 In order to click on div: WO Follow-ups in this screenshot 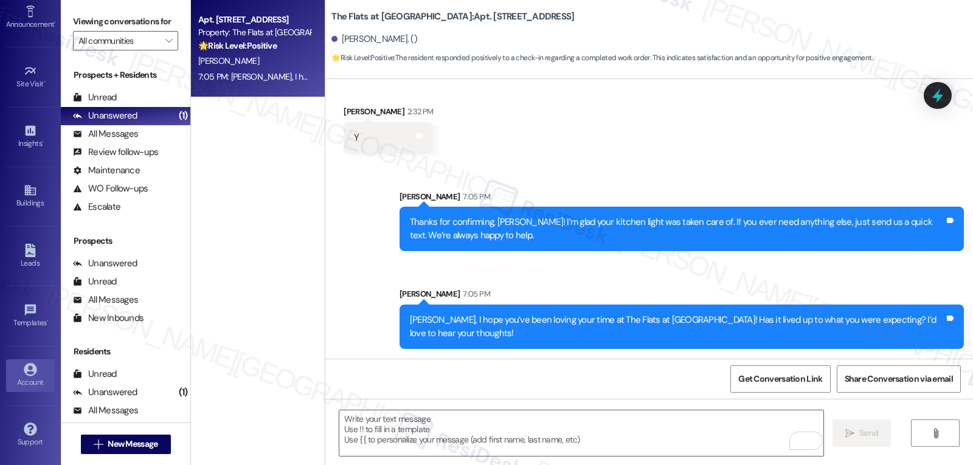, I will do `click(110, 189)`.